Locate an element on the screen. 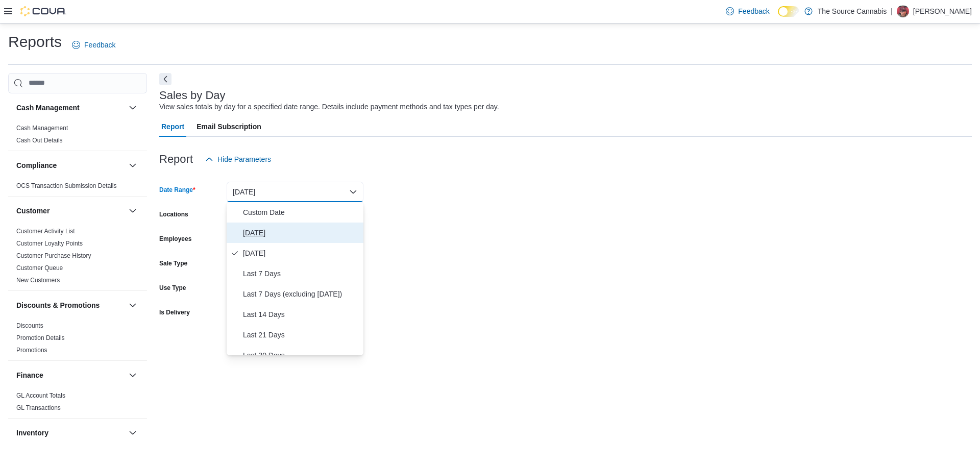  span: Last 30 Days is located at coordinates (301, 355).